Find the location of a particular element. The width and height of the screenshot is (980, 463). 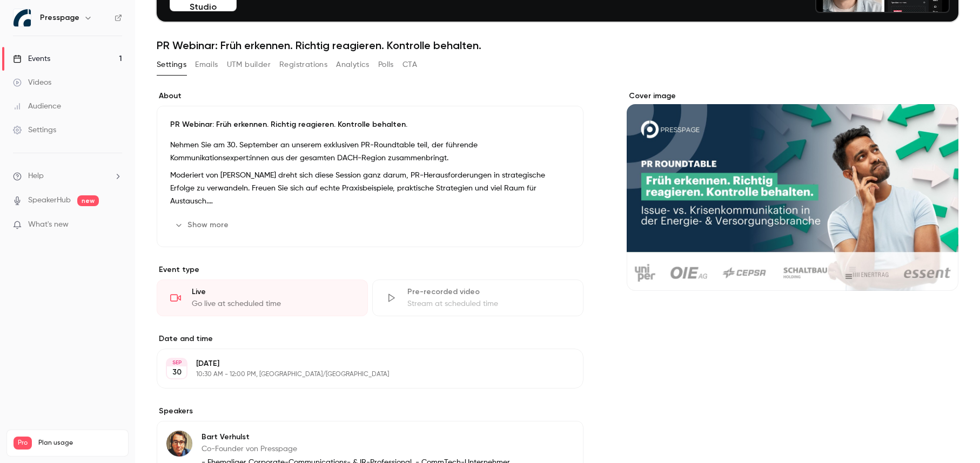

span: Help is located at coordinates (36, 176).